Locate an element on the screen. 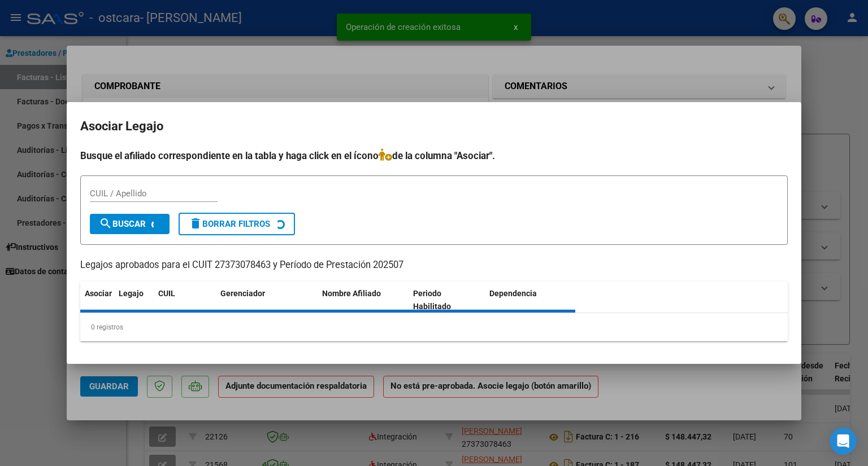 This screenshot has height=466, width=868. div: 0 registros is located at coordinates (434, 328).